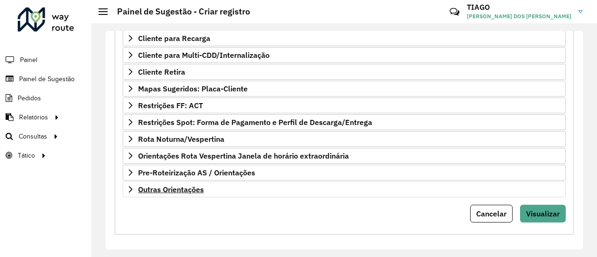 This screenshot has height=257, width=597. What do you see at coordinates (170, 105) in the screenshot?
I see `span: Restrições FF: ACT` at bounding box center [170, 105].